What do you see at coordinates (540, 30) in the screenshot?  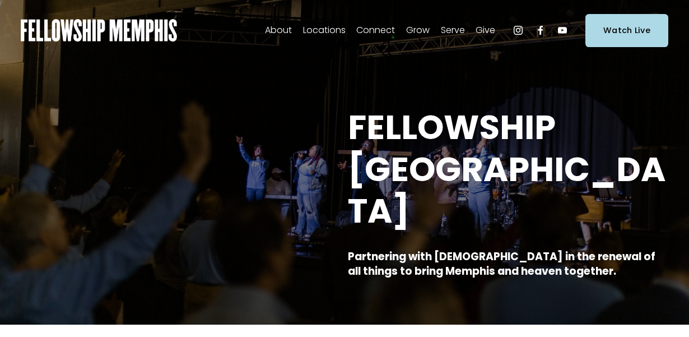 I see `a: Facebook` at bounding box center [540, 30].